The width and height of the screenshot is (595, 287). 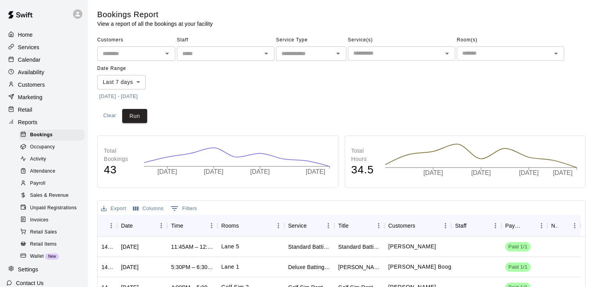 What do you see at coordinates (309, 226) in the screenshot?
I see `div: Service` at bounding box center [309, 226].